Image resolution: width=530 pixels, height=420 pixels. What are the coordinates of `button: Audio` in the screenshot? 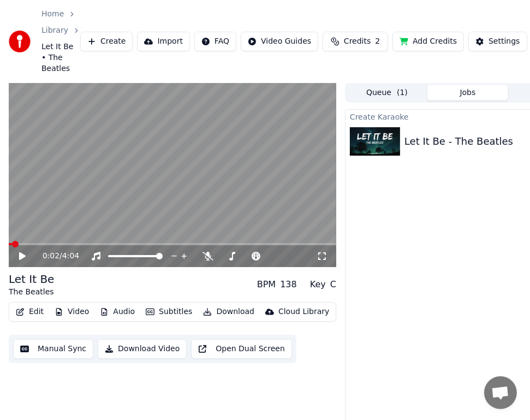 It's located at (117, 312).